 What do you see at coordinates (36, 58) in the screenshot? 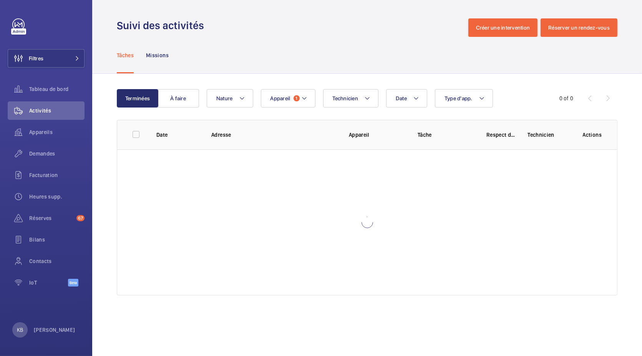
I see `span: Filtres` at bounding box center [36, 58].